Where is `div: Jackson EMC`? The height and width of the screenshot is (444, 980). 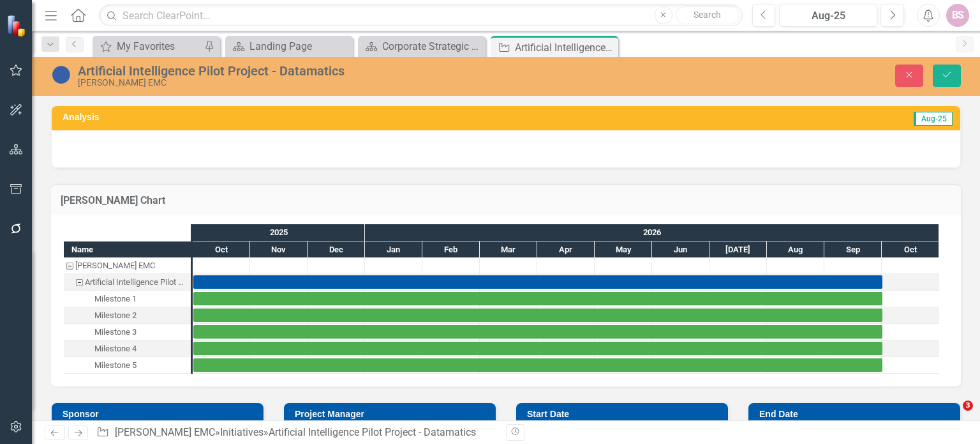 div: Jackson EMC is located at coordinates (127, 266).